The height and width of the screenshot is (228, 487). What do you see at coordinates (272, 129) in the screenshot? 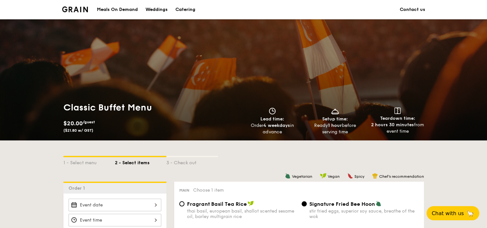
I see `div: Order in advance` at bounding box center [272, 129].